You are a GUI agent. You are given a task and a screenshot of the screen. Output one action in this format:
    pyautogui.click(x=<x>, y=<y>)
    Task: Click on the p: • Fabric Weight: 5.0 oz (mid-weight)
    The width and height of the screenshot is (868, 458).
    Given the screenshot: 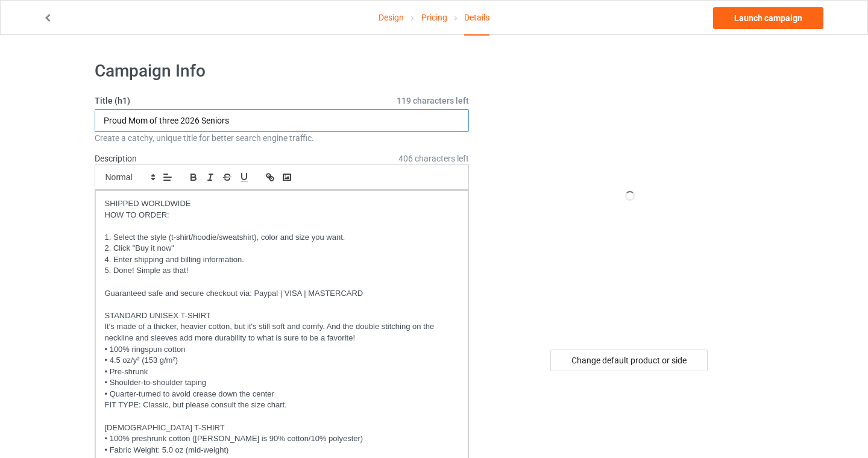 What is the action you would take?
    pyautogui.click(x=282, y=450)
    